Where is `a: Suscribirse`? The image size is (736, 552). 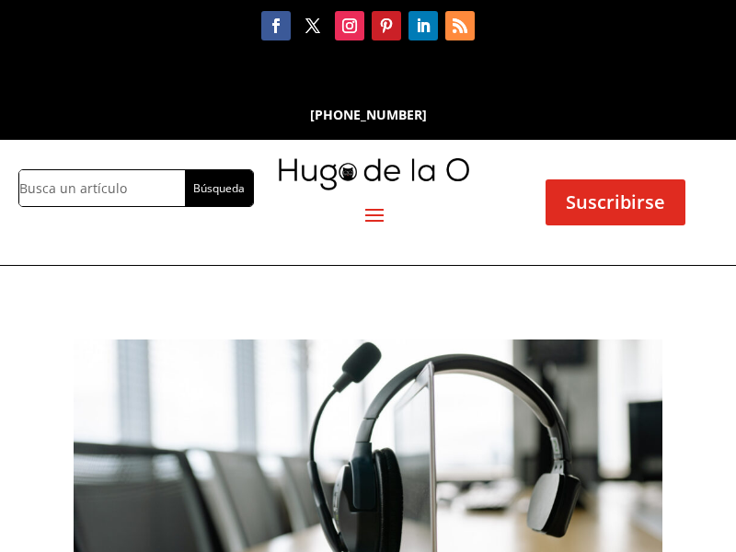
a: Suscribirse is located at coordinates (616, 203).